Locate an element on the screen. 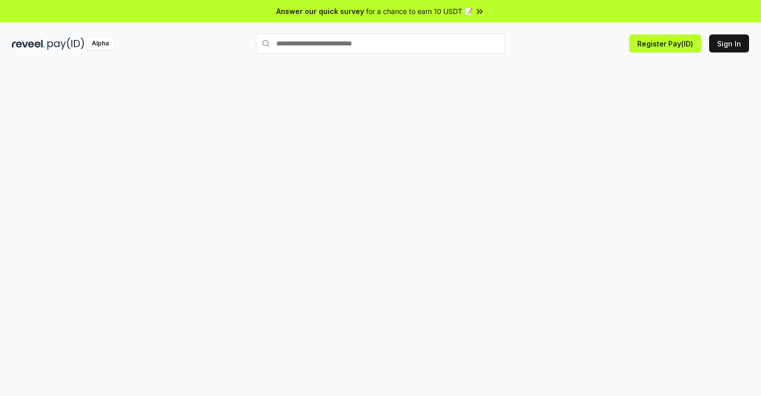 The image size is (761, 396). button: Sign In is located at coordinates (729, 43).